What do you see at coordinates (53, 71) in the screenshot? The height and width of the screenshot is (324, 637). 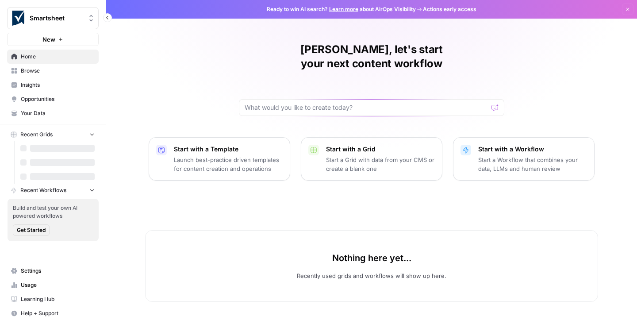 I see `a: Browse` at bounding box center [53, 71].